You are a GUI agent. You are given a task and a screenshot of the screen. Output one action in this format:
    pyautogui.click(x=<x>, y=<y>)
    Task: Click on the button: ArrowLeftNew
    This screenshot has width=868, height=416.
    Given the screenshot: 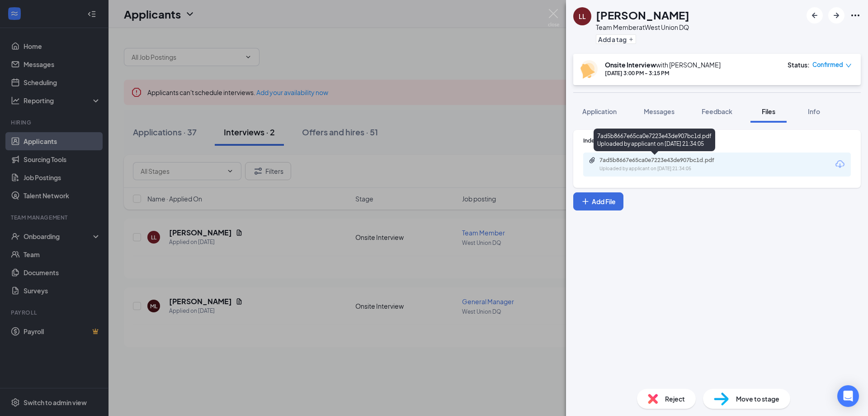 What is the action you would take?
    pyautogui.click(x=815, y=15)
    